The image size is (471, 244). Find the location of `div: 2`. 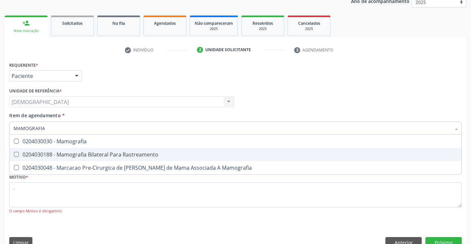

div: 2 is located at coordinates (200, 50).